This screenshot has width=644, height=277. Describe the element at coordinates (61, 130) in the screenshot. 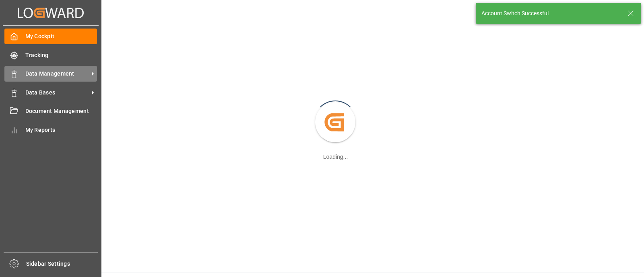

I see `span: My Reports` at that location.